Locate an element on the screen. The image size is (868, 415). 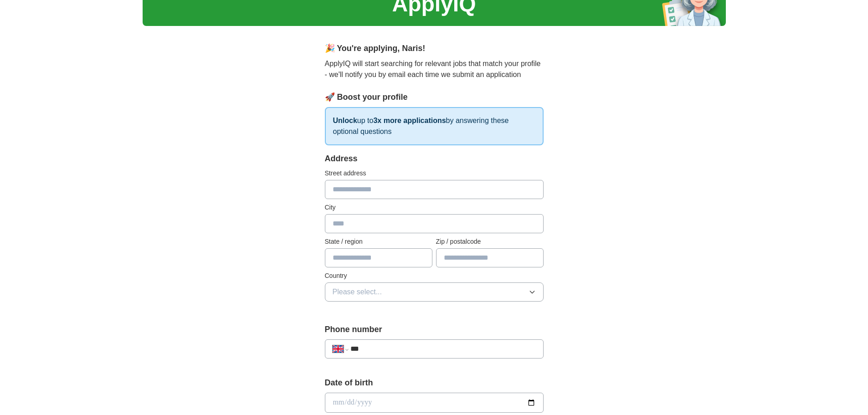
strong: 3x more applications is located at coordinates (409, 120).